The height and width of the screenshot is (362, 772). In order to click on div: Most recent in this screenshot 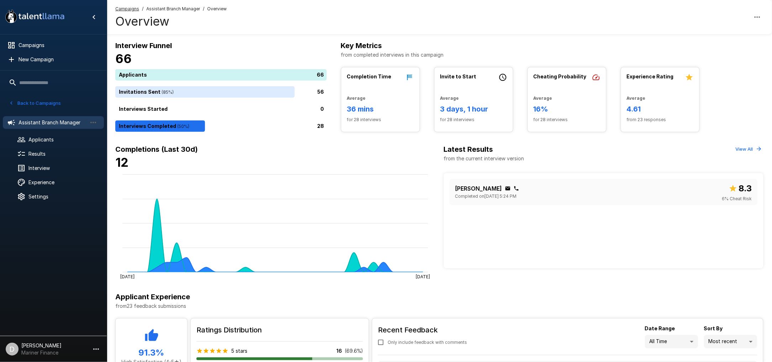, I will do `click(731, 341)`.